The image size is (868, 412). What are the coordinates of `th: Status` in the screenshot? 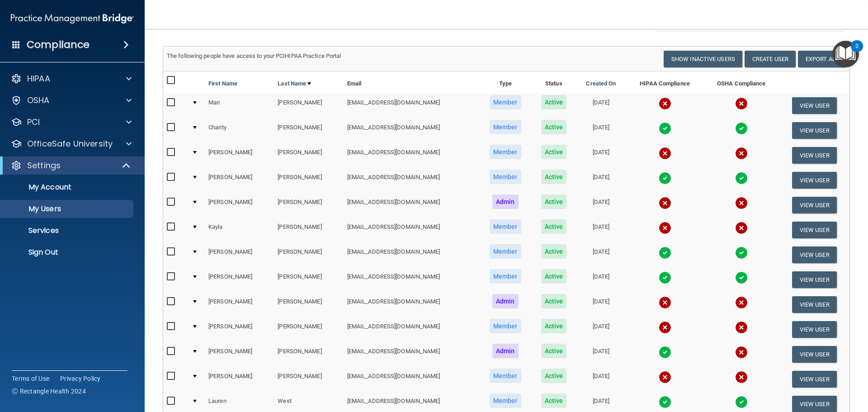 It's located at (553, 82).